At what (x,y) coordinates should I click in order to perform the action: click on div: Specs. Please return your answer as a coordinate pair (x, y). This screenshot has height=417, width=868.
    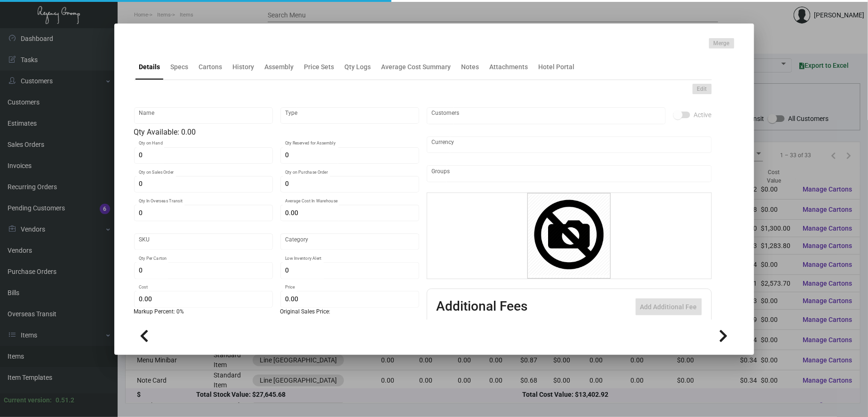
    Looking at the image, I should click on (180, 67).